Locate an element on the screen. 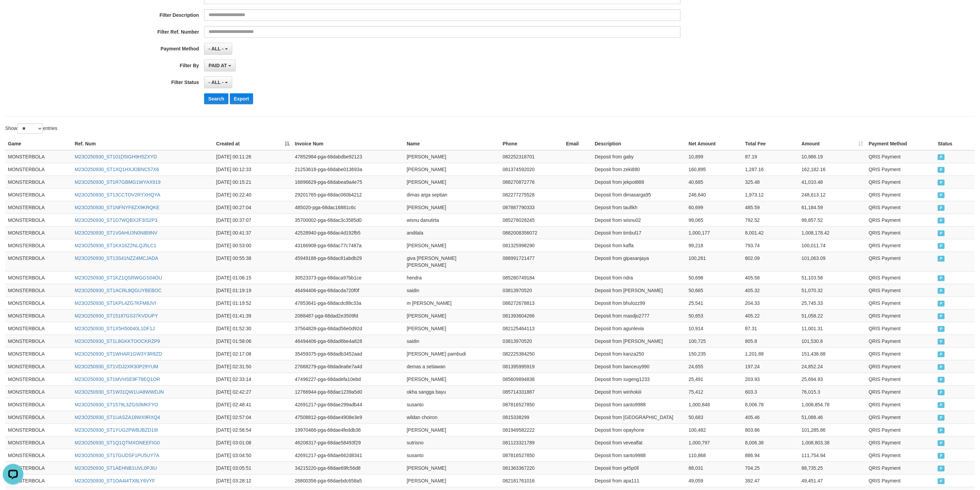 The image size is (980, 490). th: Status is located at coordinates (955, 144).